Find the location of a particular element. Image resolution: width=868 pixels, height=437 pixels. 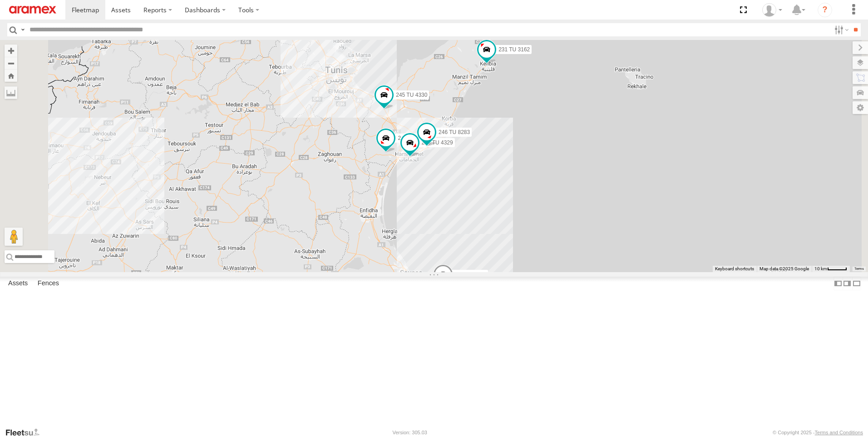

label: Search Filter Options is located at coordinates (840, 29).